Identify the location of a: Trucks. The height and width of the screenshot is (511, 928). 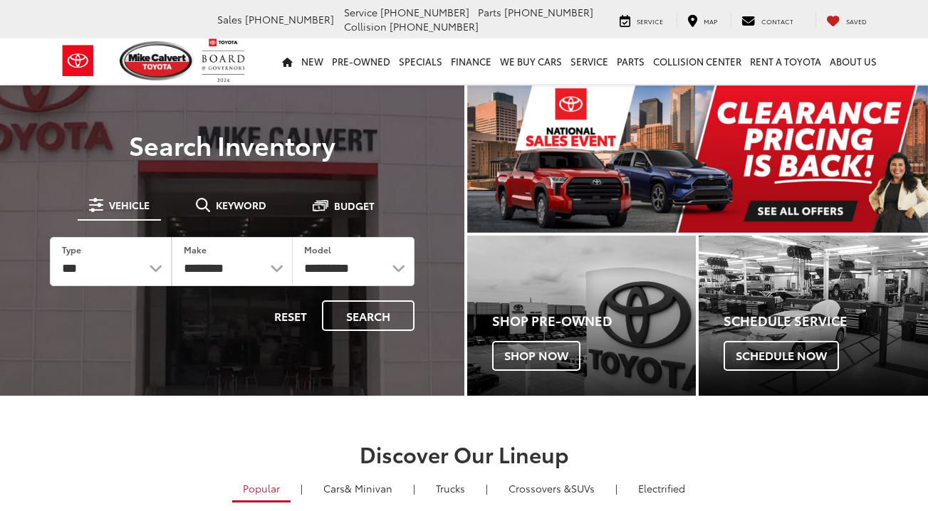
(450, 489).